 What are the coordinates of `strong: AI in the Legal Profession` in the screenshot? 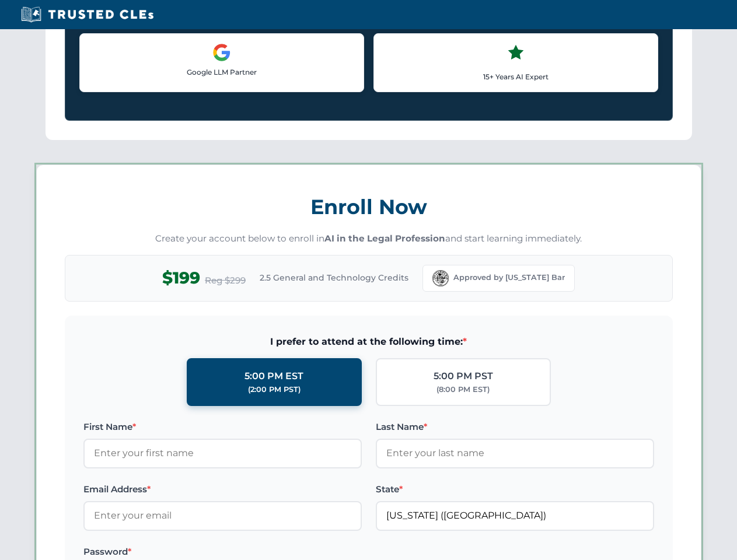 It's located at (385, 238).